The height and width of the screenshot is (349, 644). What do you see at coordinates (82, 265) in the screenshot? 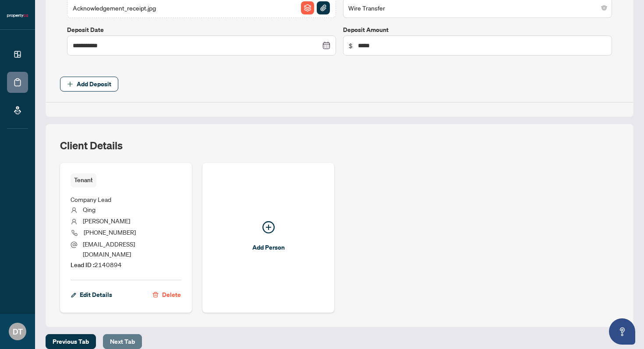
I see `b: Lead ID :` at bounding box center [82, 265].